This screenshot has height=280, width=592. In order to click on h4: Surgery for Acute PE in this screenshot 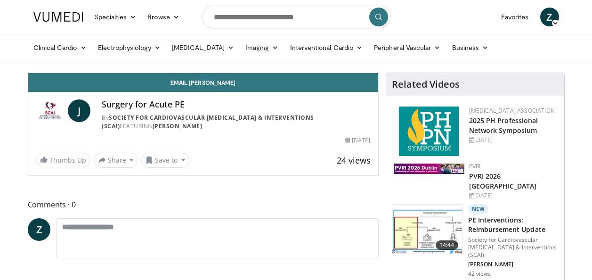, I will do `click(236, 105)`.